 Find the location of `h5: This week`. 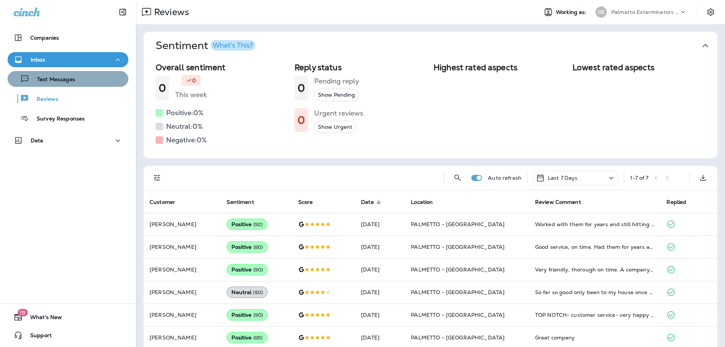

h5: This week is located at coordinates (191, 95).